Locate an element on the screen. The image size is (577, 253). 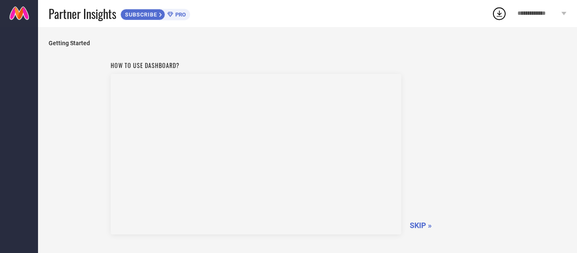
a: SUBSCRIBEPRO is located at coordinates (155, 14).